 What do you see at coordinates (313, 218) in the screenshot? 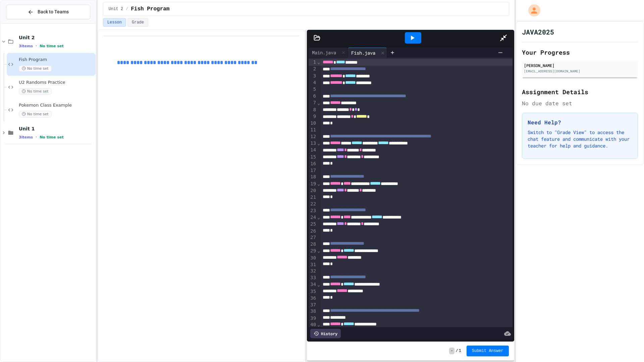
I see `div: 24` at bounding box center [313, 218].